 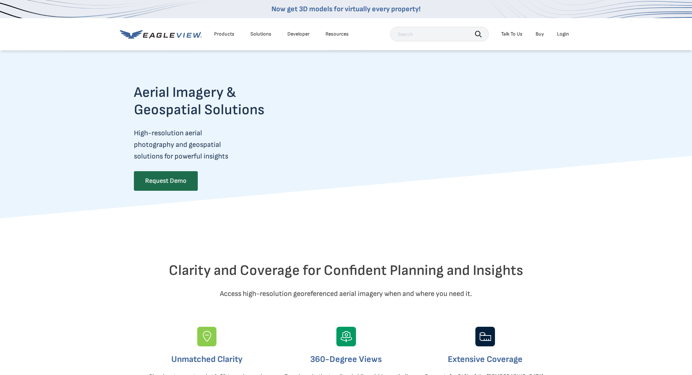 What do you see at coordinates (512, 34) in the screenshot?
I see `div: Talk To Us` at bounding box center [512, 34].